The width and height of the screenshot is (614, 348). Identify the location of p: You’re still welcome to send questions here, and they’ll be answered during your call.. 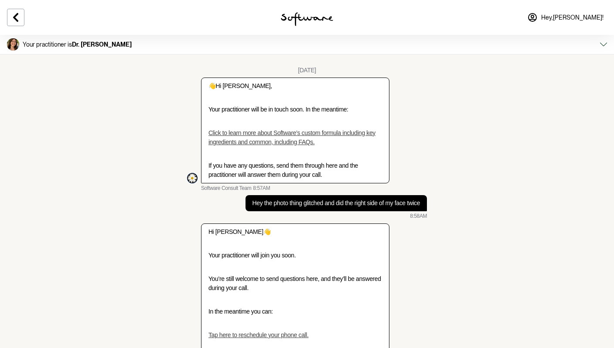
(295, 284).